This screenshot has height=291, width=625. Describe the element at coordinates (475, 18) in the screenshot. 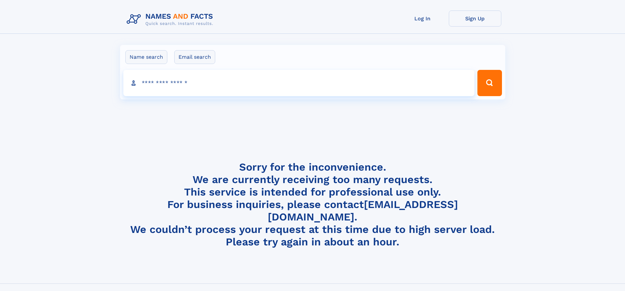

I see `a: Sign Up` at that location.